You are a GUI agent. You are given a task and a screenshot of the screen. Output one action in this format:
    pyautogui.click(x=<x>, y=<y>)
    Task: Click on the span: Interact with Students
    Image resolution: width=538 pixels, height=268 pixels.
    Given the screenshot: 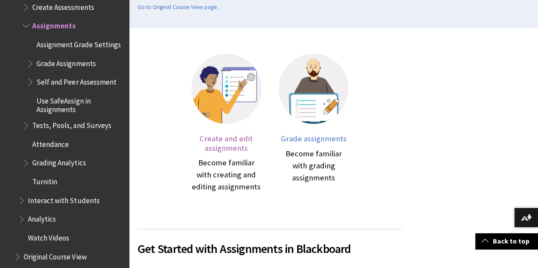 What is the action you would take?
    pyautogui.click(x=64, y=199)
    